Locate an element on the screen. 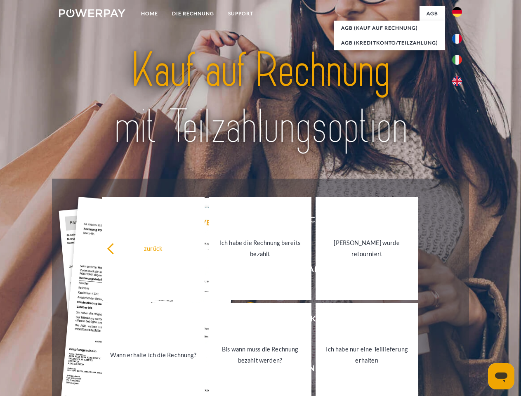  a: DIE RECHNUNG is located at coordinates (193, 14).